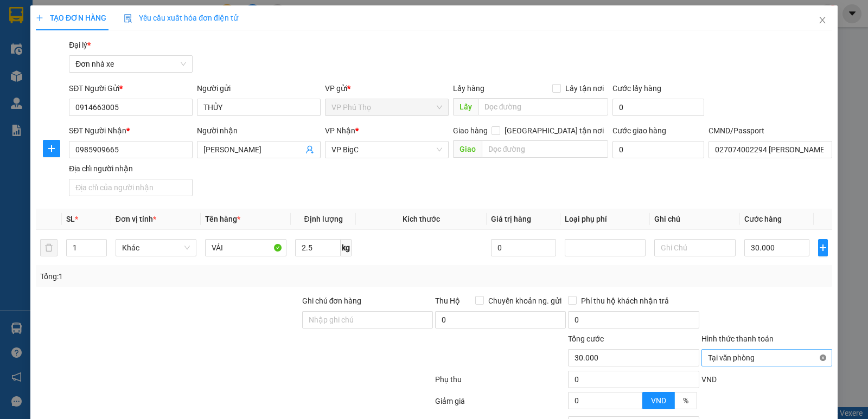 The width and height of the screenshot is (868, 419). I want to click on span: kg, so click(346, 248).